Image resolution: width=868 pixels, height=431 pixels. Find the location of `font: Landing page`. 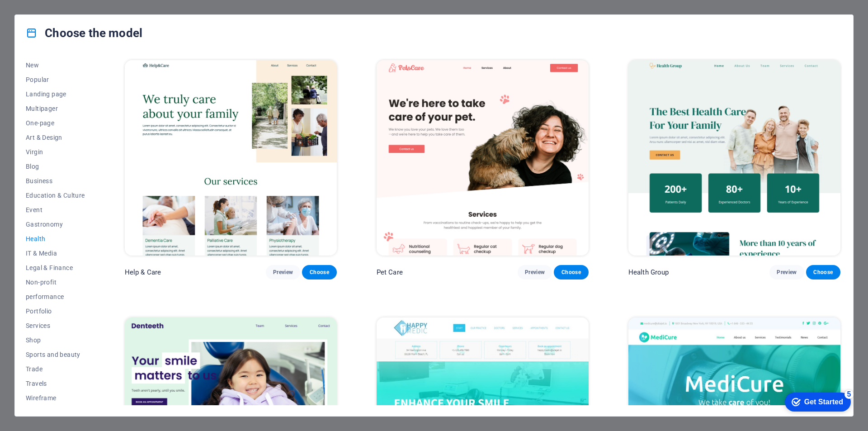

font: Landing page is located at coordinates (46, 94).